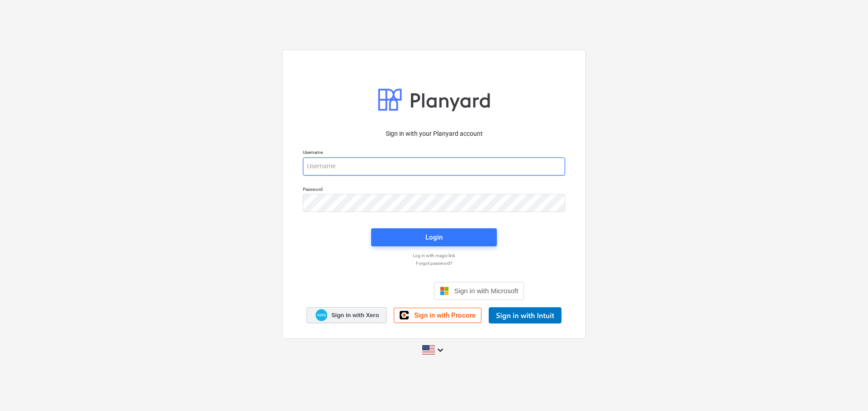 Image resolution: width=868 pixels, height=411 pixels. Describe the element at coordinates (434, 255) in the screenshot. I see `p: Log in with magic link` at that location.